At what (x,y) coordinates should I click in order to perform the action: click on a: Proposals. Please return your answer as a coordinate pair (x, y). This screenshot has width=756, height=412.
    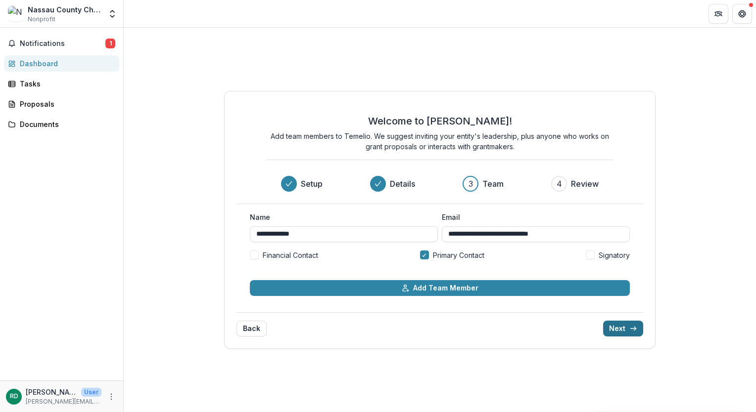
    Looking at the image, I should click on (61, 104).